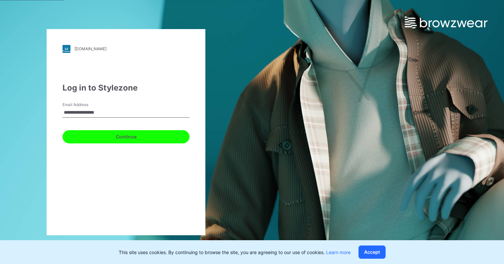 This screenshot has width=504, height=264. Describe the element at coordinates (235, 253) in the screenshot. I see `p: This site uses cookies. By continuing to browse the site, you are agreeing to our use of cookies.` at that location.